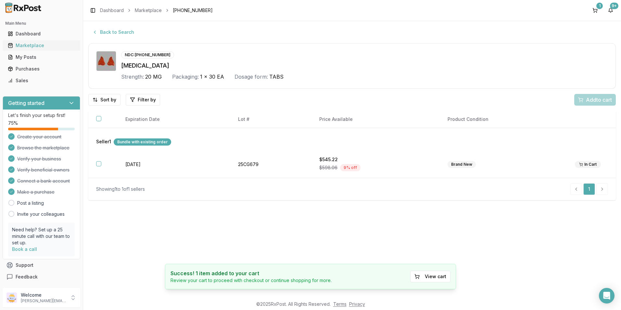 Image resolution: width=621 pixels, height=310 pixels. Describe the element at coordinates (350, 168) in the screenshot. I see `div: 9 % off` at that location.